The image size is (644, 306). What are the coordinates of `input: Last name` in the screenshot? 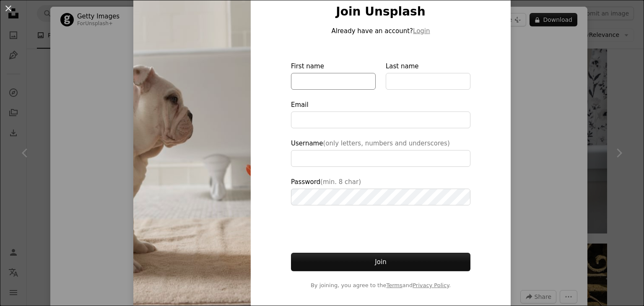 It's located at (428, 81).